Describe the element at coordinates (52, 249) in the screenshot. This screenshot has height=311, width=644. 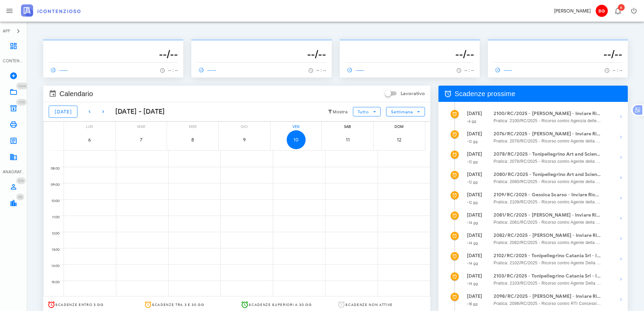
I see `div: 13:00` at that location.